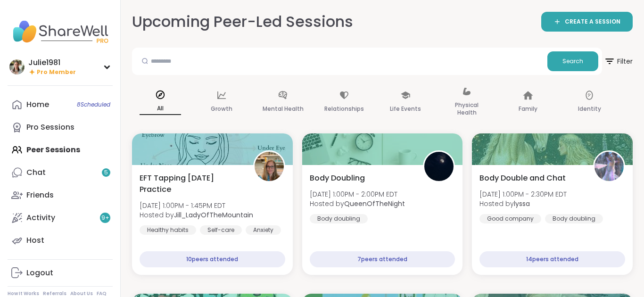 This screenshot has width=644, height=297. What do you see at coordinates (212, 259) in the screenshot?
I see `div: 10 peers attended` at bounding box center [212, 259].